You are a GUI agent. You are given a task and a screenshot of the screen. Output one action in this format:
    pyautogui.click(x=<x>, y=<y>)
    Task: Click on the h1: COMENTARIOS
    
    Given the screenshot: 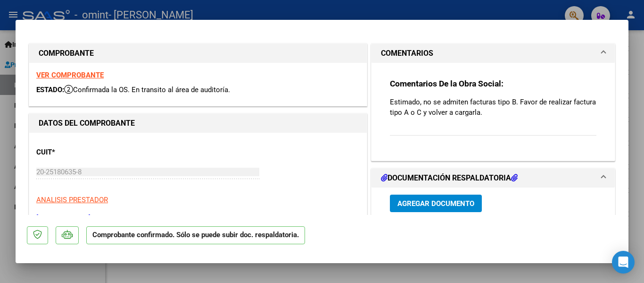 What is the action you would take?
    pyautogui.click(x=407, y=54)
    